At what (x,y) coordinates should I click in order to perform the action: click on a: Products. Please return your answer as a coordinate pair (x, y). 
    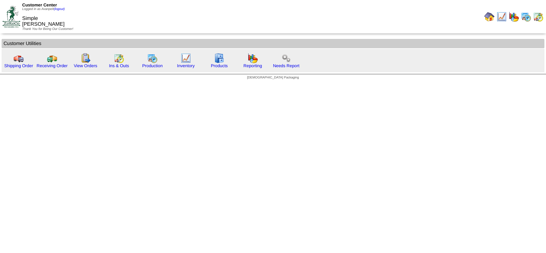
    Looking at the image, I should click on (219, 66).